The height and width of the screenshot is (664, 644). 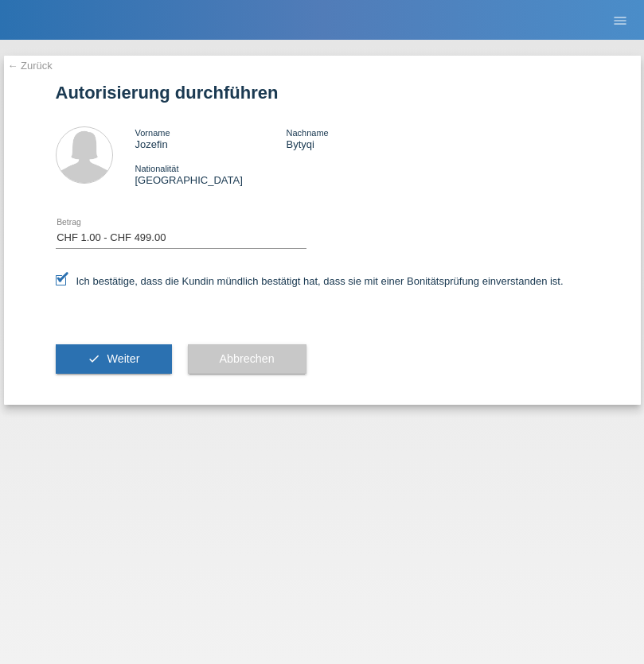 I want to click on a: ← Zurück, so click(x=30, y=65).